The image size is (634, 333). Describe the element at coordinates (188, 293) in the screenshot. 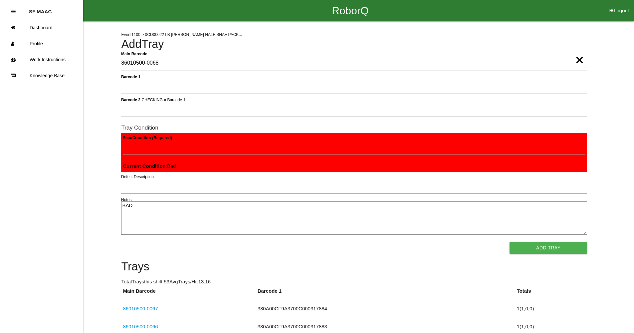

I see `th: Main Barcode` at that location.